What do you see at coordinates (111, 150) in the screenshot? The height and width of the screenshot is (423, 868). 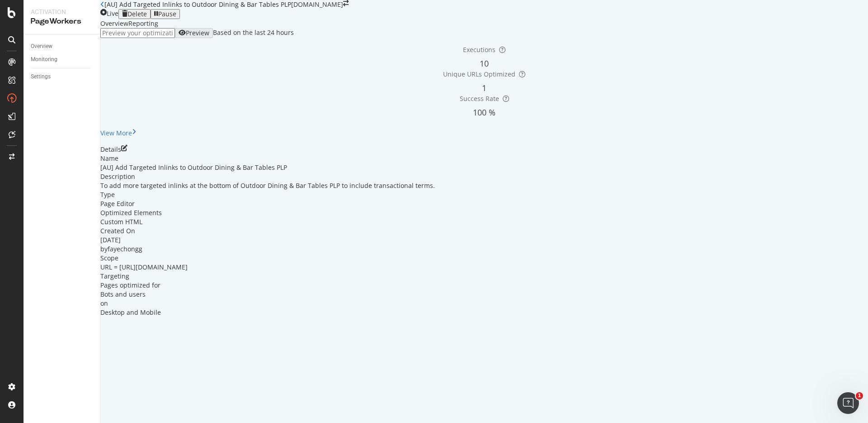 I see `div: Details` at bounding box center [111, 150].